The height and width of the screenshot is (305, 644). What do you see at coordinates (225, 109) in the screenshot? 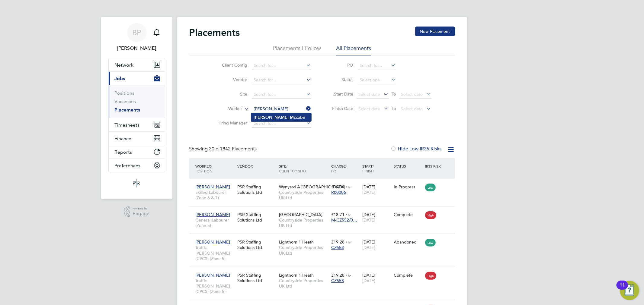
I see `label: Worker` at bounding box center [225, 109].